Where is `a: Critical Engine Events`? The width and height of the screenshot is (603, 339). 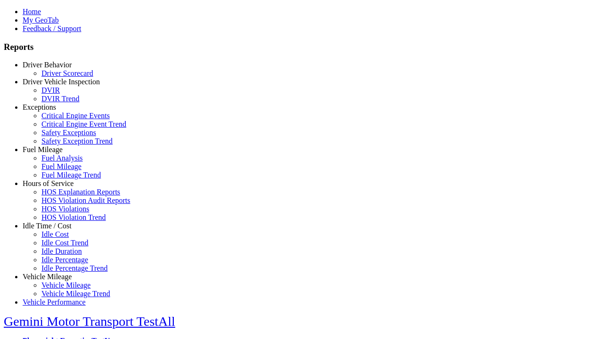
a: Critical Engine Events is located at coordinates (75, 115).